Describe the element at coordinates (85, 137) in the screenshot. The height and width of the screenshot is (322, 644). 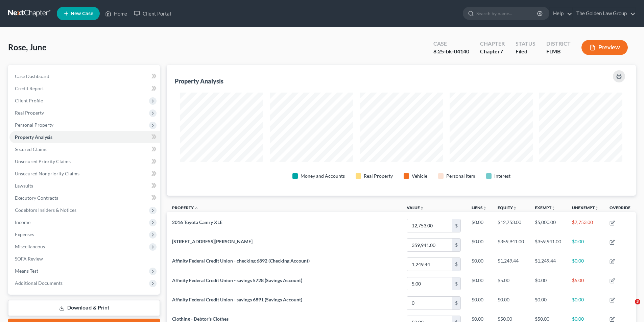
I see `a: Property Analysis` at that location.